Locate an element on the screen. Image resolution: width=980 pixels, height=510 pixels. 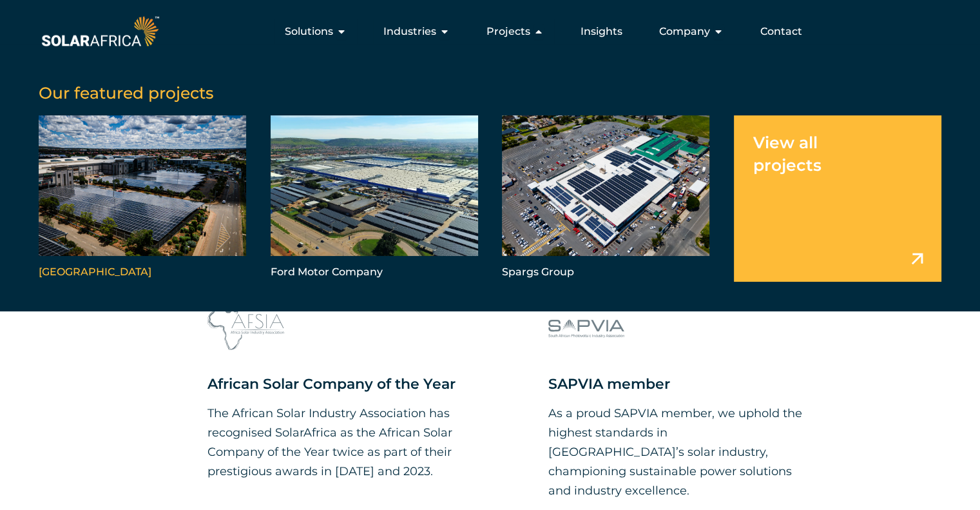
span: Solutions is located at coordinates (308, 32).